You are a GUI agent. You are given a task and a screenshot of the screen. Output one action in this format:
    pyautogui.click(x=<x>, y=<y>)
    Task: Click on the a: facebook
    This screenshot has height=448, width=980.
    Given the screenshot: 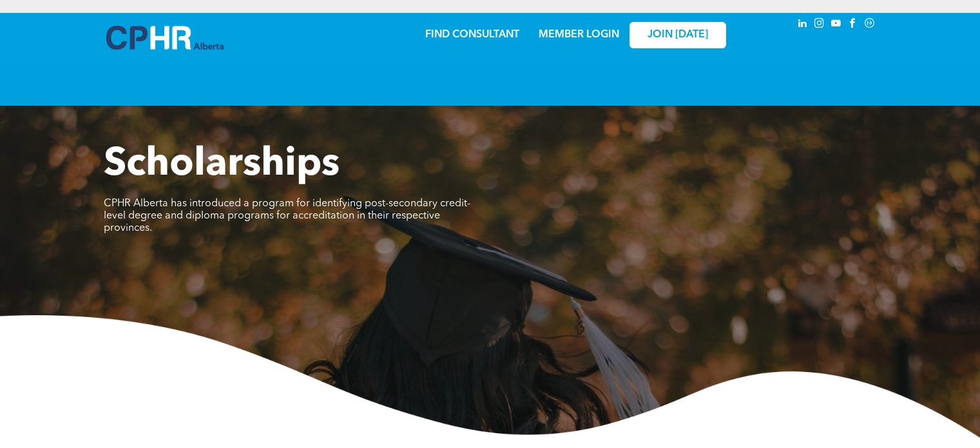 What is the action you would take?
    pyautogui.click(x=853, y=24)
    